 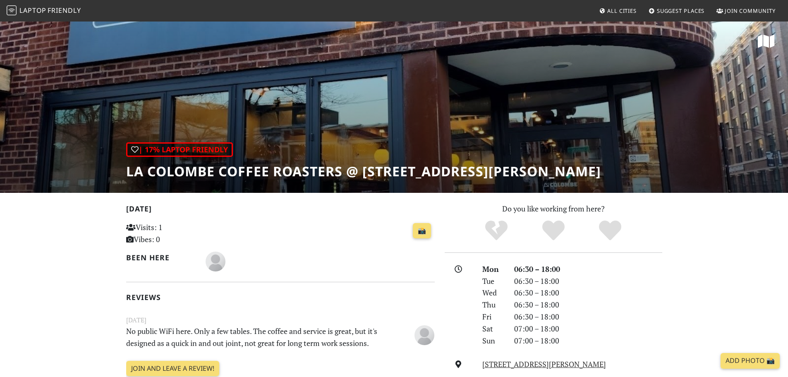 I want to click on p: Visits: 1 Vibes: 0, so click(x=174, y=233).